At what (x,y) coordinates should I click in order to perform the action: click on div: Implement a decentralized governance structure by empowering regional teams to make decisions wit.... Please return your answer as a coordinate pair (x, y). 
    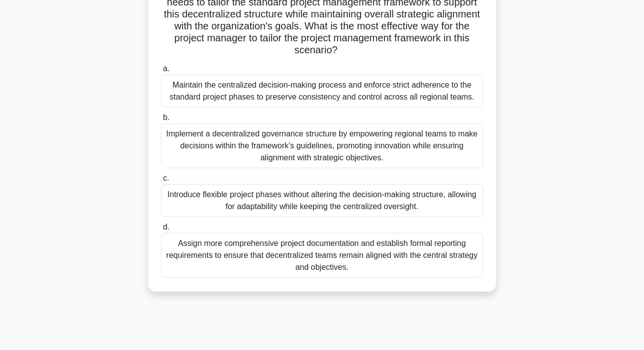
    Looking at the image, I should click on (322, 146).